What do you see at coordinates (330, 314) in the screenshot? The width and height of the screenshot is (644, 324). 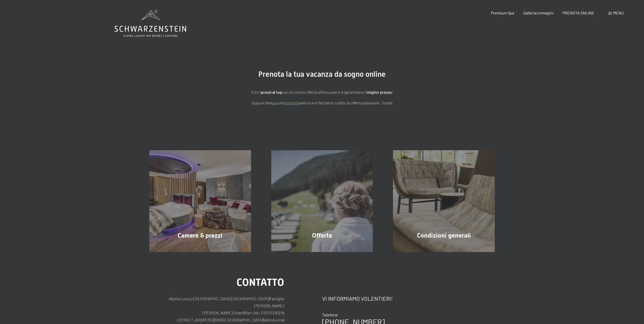 I see `span: Telefono` at bounding box center [330, 314].